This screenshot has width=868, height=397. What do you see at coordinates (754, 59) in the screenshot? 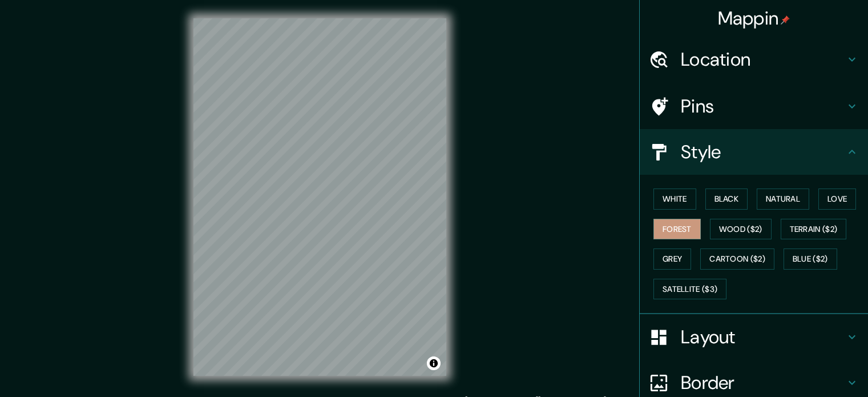
I see `div: Location` at bounding box center [754, 59].